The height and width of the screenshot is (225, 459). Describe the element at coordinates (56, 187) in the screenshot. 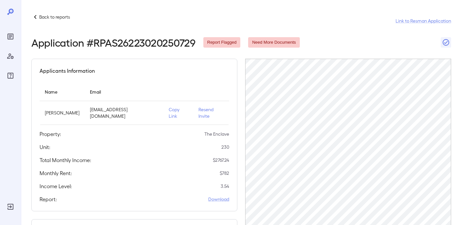

I see `h5: Income Level:` at that location.